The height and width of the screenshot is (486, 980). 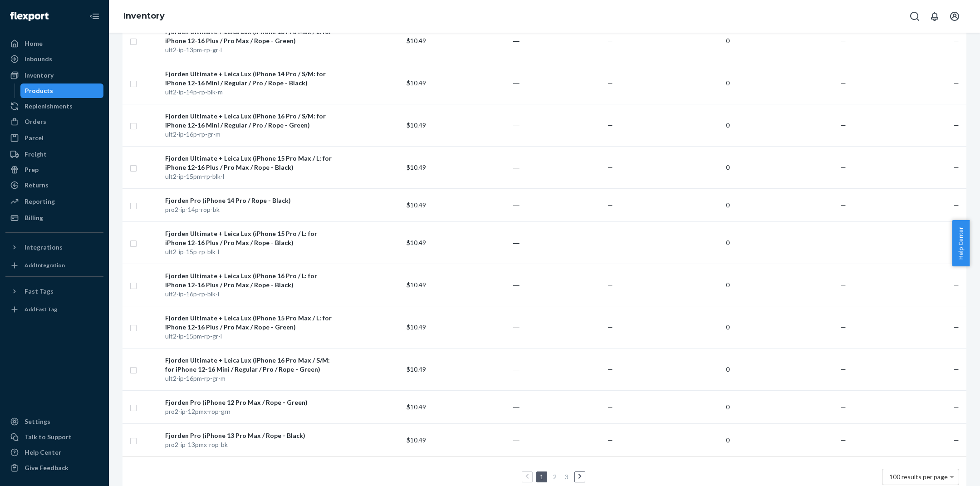 I want to click on a: Returns, so click(x=54, y=185).